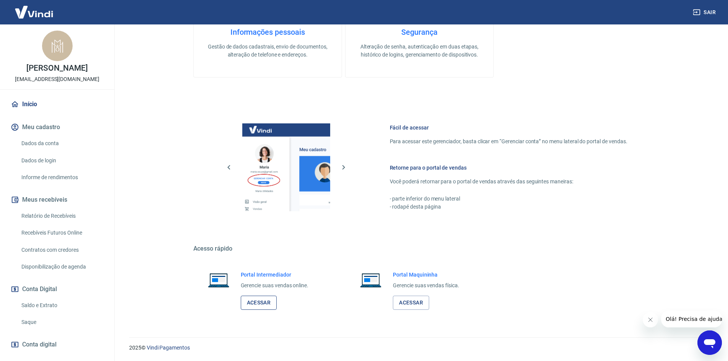 The height and width of the screenshot is (361, 728). I want to click on span: Conta digital, so click(39, 345).